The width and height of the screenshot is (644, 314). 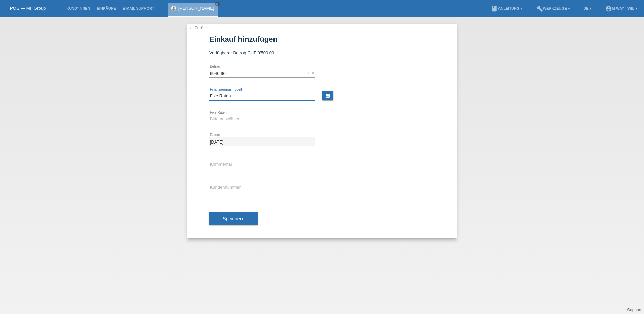 What do you see at coordinates (217, 4) in the screenshot?
I see `a: close` at bounding box center [217, 4].